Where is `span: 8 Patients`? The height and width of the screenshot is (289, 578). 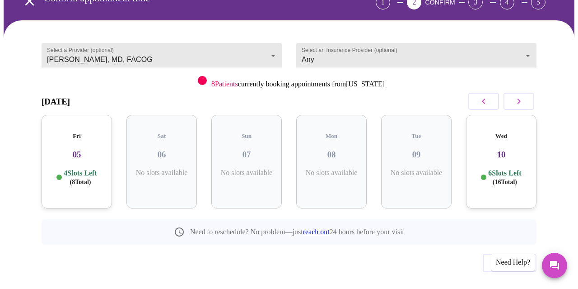 span: 8 Patients is located at coordinates (224, 84).